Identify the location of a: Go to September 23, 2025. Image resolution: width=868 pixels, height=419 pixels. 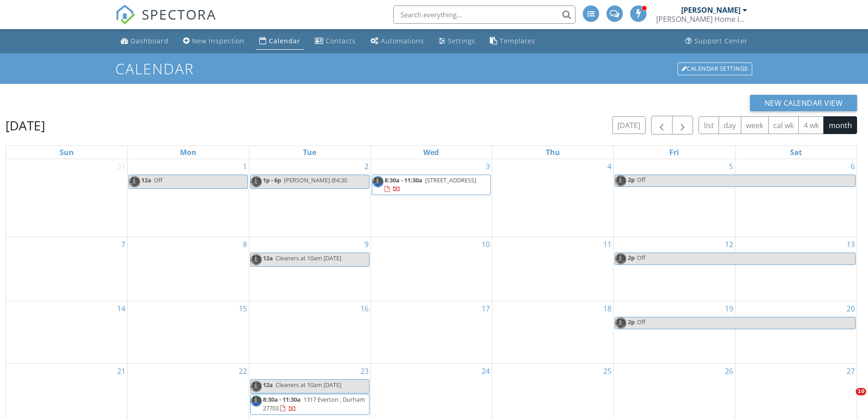
(365, 371).